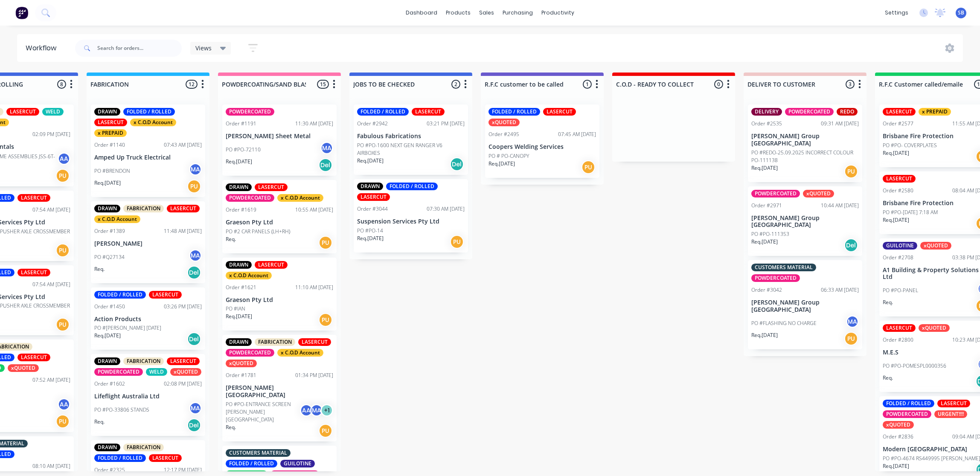 This screenshot has height=476, width=980. I want to click on div: Order #3042, so click(767, 291).